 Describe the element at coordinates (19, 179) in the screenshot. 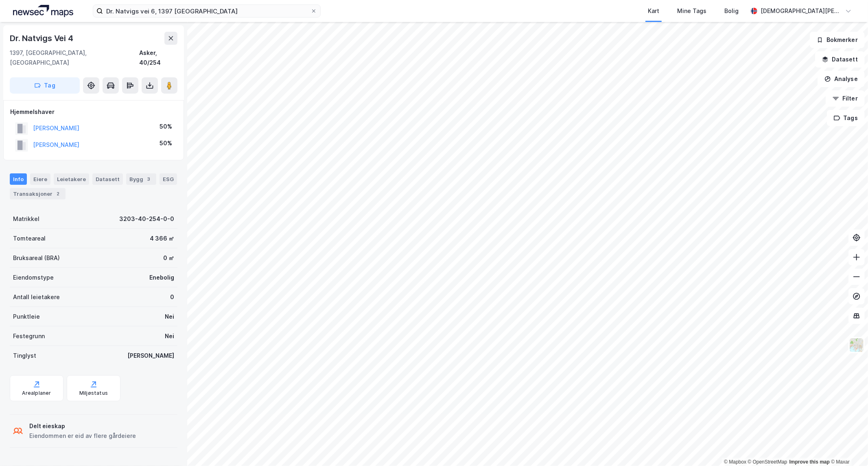

I see `div: Info` at that location.